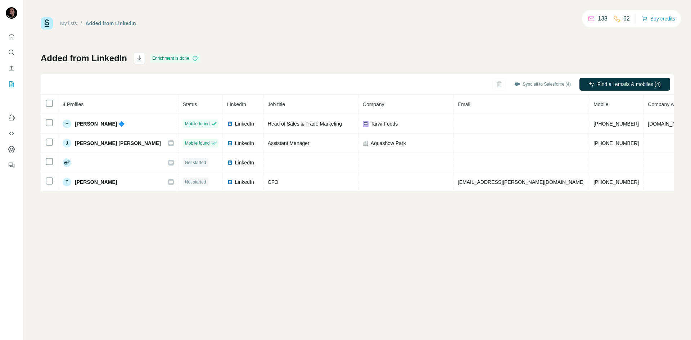 This screenshot has height=340, width=691. Describe the element at coordinates (12, 165) in the screenshot. I see `button: Feedback` at that location.